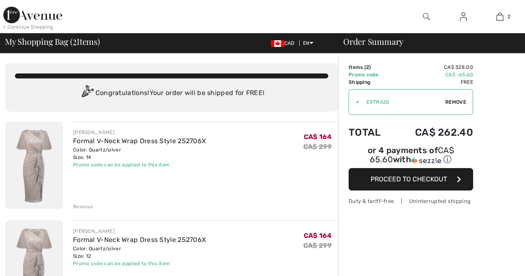 Image resolution: width=525 pixels, height=276 pixels. I want to click on button: Proceed to Checkout, so click(411, 179).